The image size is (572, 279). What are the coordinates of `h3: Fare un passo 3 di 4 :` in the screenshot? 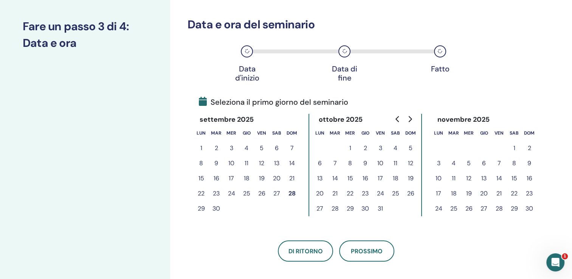 It's located at (85, 26).